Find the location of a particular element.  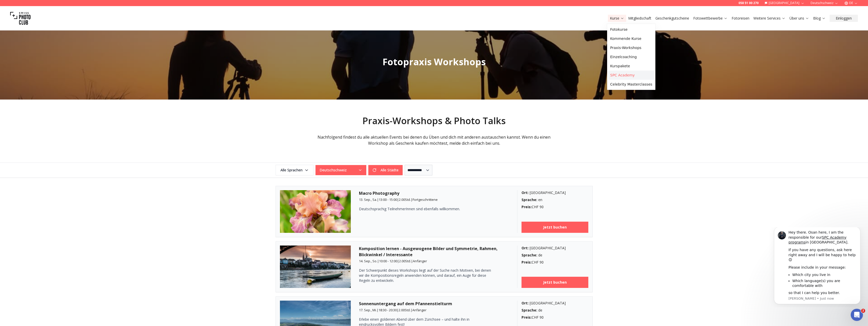

a: Blog is located at coordinates (819, 18).